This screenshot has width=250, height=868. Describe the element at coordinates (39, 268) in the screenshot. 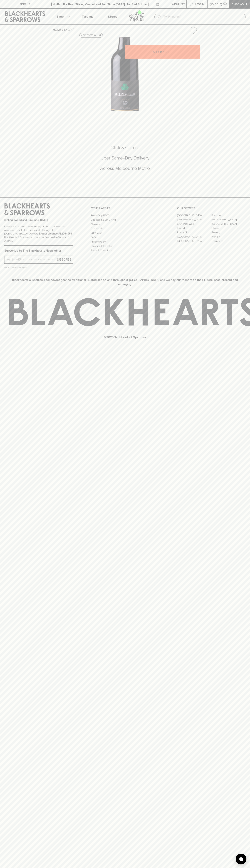

I see `p: We will never spam you` at that location.